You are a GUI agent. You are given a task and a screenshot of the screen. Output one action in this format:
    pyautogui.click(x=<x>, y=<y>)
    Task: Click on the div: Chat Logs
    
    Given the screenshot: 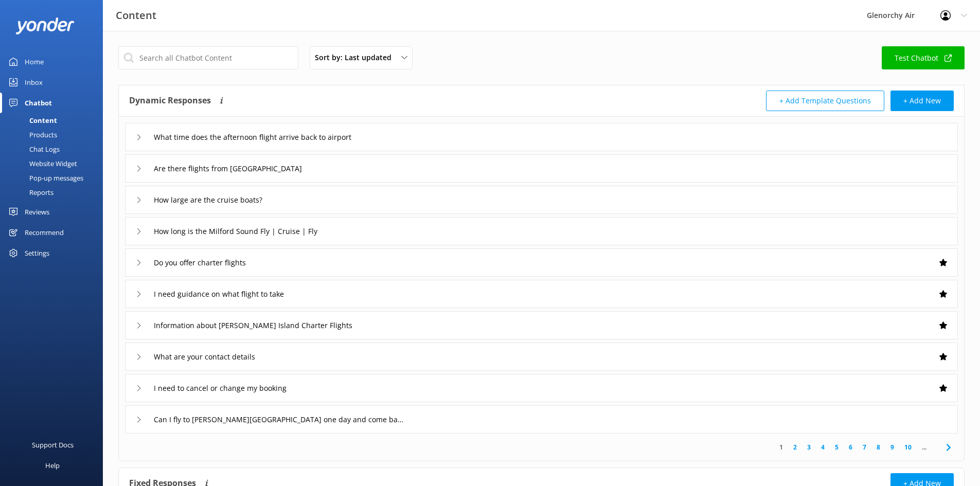 What is the action you would take?
    pyautogui.click(x=33, y=149)
    